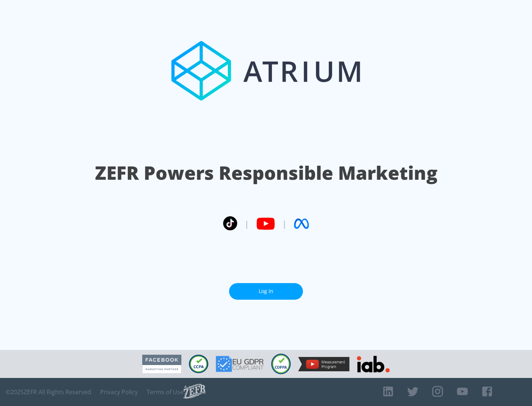 Image resolution: width=532 pixels, height=406 pixels. I want to click on h1: ZEFR Powers Responsible Marketing, so click(266, 173).